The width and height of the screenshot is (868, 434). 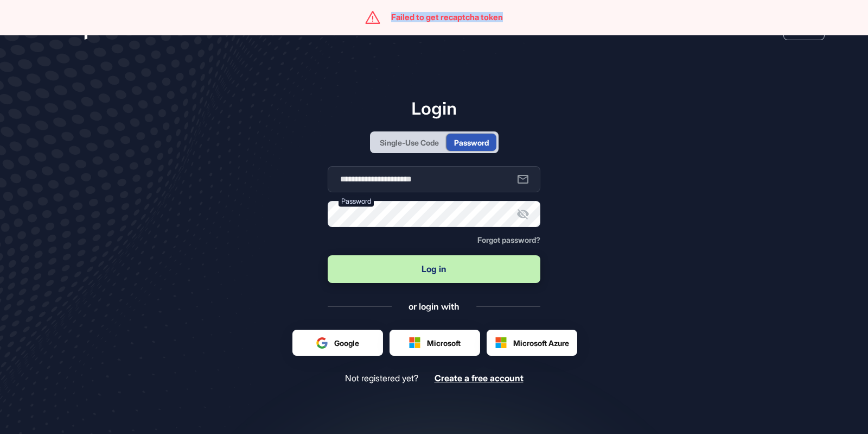 I want to click on label: Password, so click(x=356, y=201).